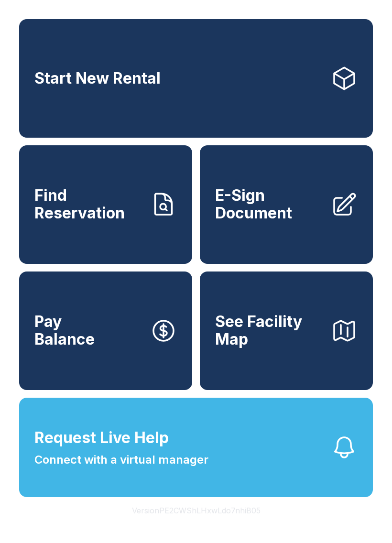 Image resolution: width=392 pixels, height=543 pixels. I want to click on span: Start New Rental, so click(98, 79).